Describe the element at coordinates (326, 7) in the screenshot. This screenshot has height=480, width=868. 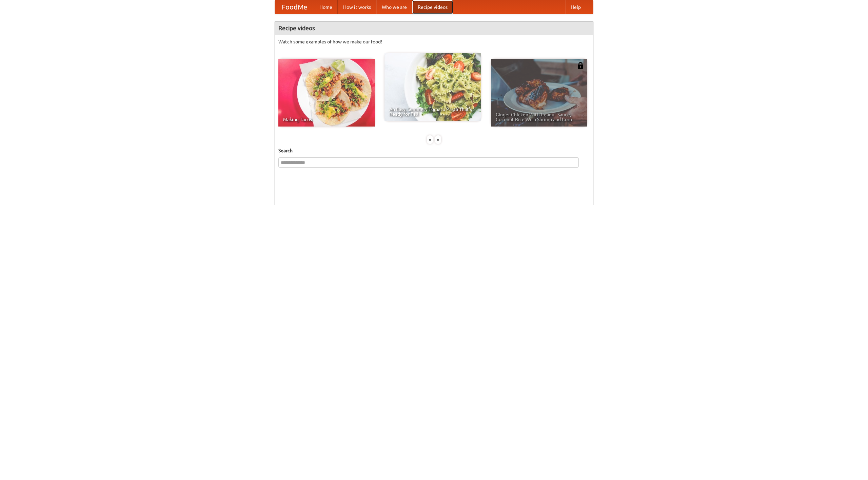
I see `a: Home` at that location.